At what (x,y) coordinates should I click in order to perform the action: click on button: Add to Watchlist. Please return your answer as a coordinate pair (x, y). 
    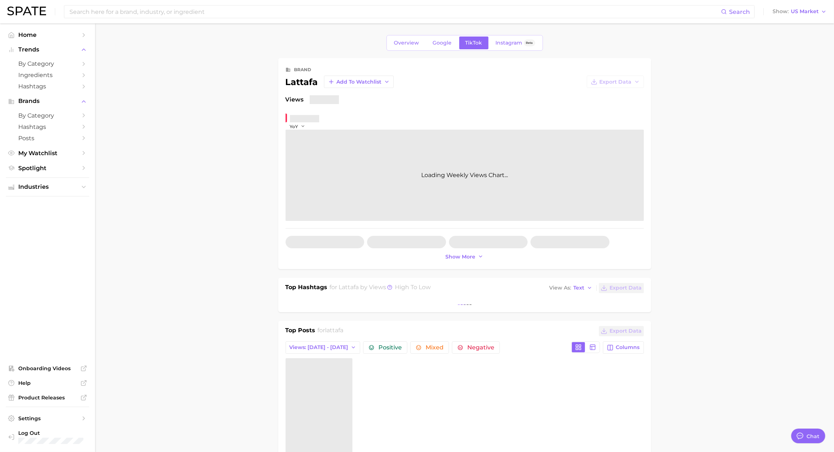
    Looking at the image, I should click on (359, 82).